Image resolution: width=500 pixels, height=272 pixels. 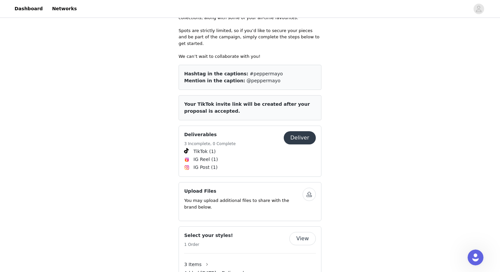 I want to click on h4: Deliverables, so click(x=210, y=134).